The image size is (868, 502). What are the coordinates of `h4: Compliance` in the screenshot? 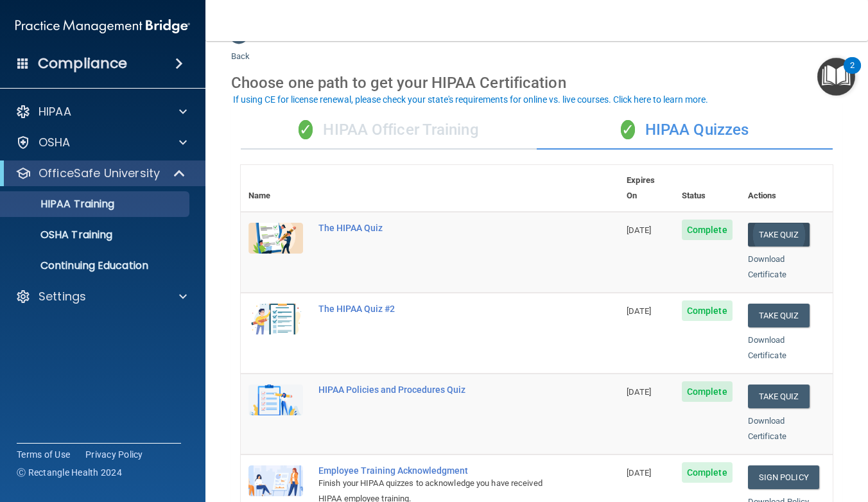 It's located at (82, 63).